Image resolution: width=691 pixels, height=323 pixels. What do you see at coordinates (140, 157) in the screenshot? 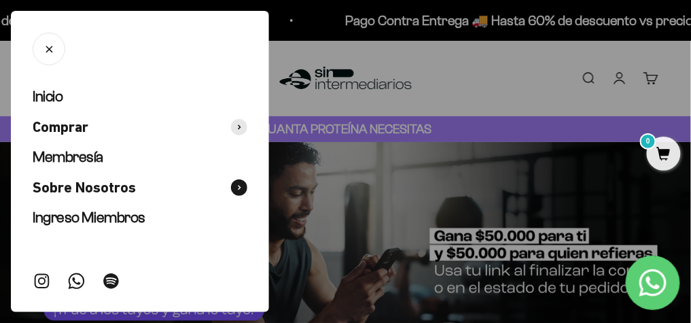
I see `a: Membresía` at bounding box center [140, 157].